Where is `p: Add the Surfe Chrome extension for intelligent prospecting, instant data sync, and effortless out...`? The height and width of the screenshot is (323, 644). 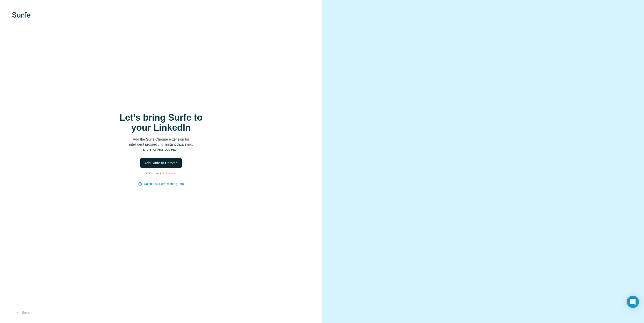 p: Add the Surfe Chrome extension for intelligent prospecting, instant data sync, and effortless out... is located at coordinates (161, 144).